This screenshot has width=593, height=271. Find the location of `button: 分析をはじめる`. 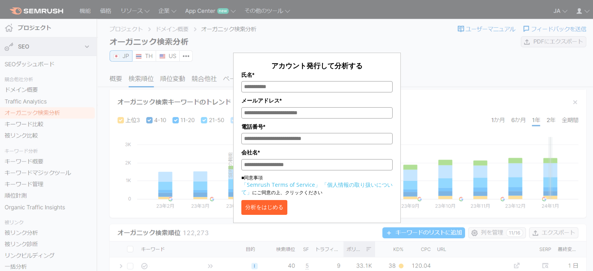

button: 分析をはじめる is located at coordinates (264, 207).